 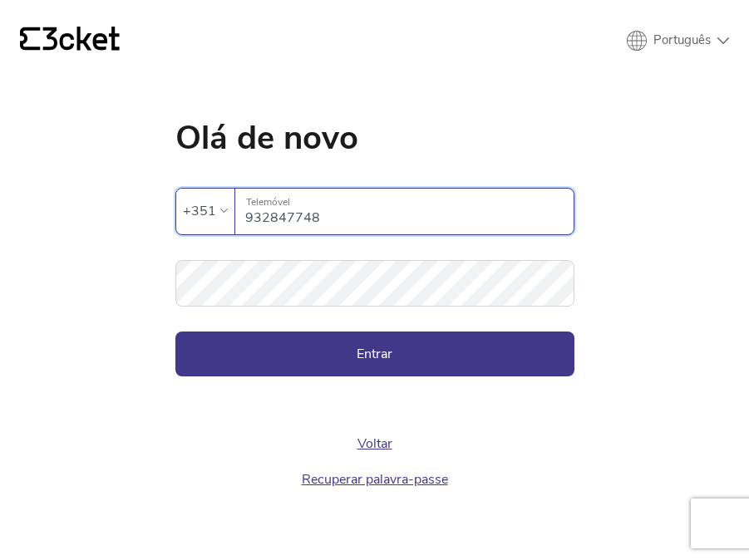 I want to click on input: Telemóvel, so click(x=409, y=212).